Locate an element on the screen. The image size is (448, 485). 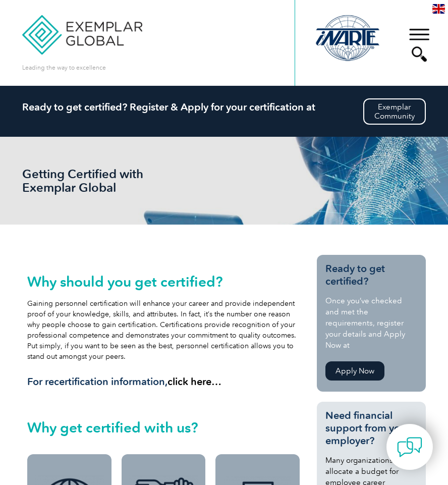
img: contact-chat.png is located at coordinates (410, 447).